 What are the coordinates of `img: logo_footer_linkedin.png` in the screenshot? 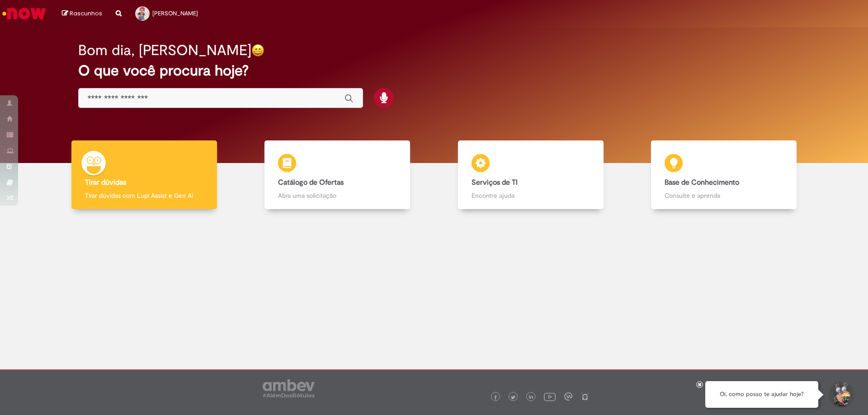 It's located at (531, 398).